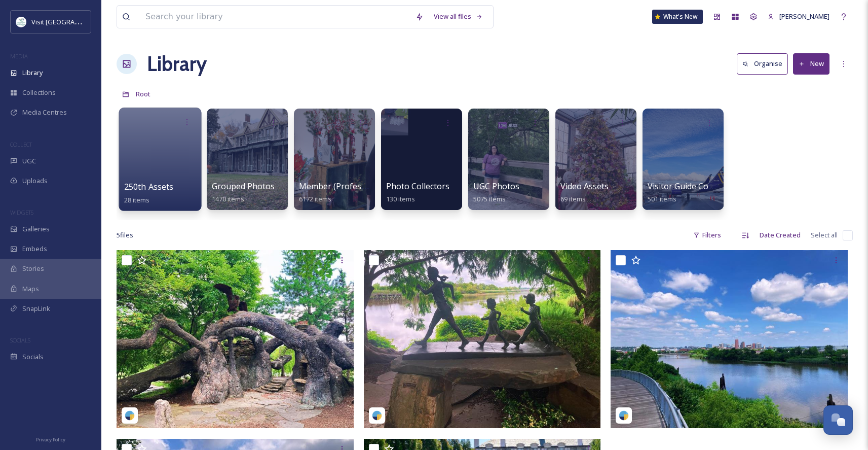  Describe the element at coordinates (32, 72) in the screenshot. I see `span: Library` at that location.